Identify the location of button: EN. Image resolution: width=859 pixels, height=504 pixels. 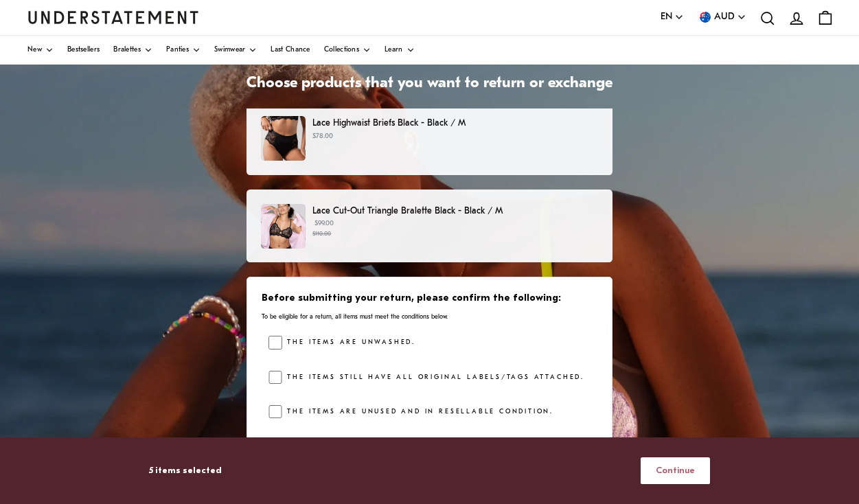
(673, 17).